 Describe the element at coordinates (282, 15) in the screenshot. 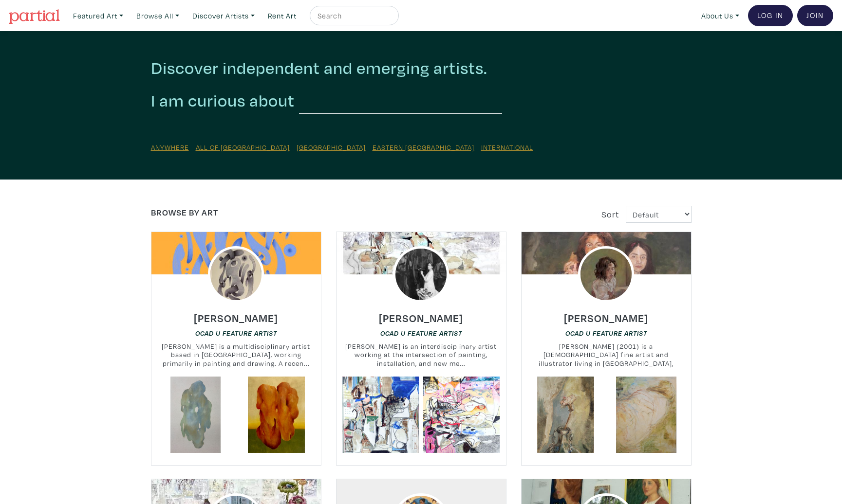

I see `a: Rent Art` at that location.